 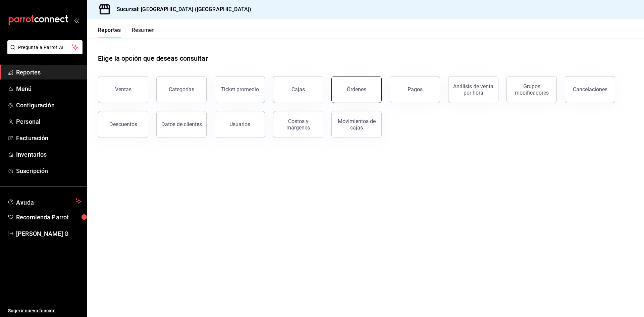 I want to click on div: Descuentos, so click(x=123, y=124).